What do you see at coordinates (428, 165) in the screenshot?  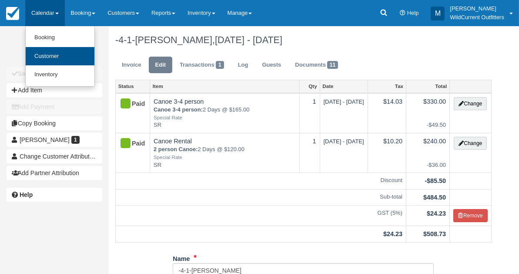 I see `em: -$36.00` at bounding box center [428, 165].